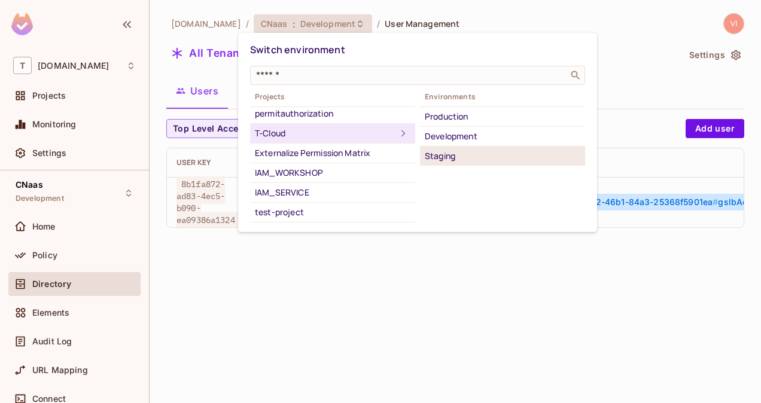 Image resolution: width=761 pixels, height=403 pixels. What do you see at coordinates (503, 156) in the screenshot?
I see `div: Staging` at bounding box center [503, 156].